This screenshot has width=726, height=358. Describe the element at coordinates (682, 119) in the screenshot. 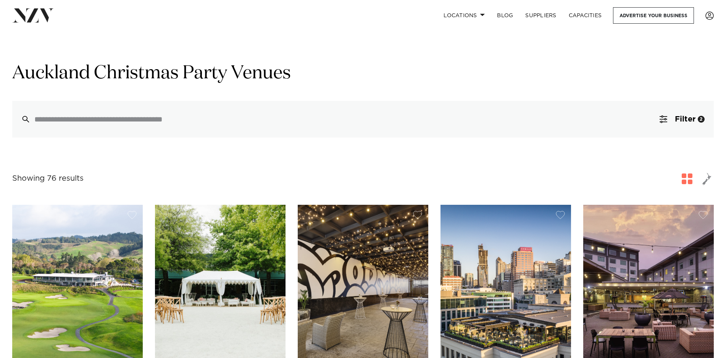

I see `button: Filter2` at that location.